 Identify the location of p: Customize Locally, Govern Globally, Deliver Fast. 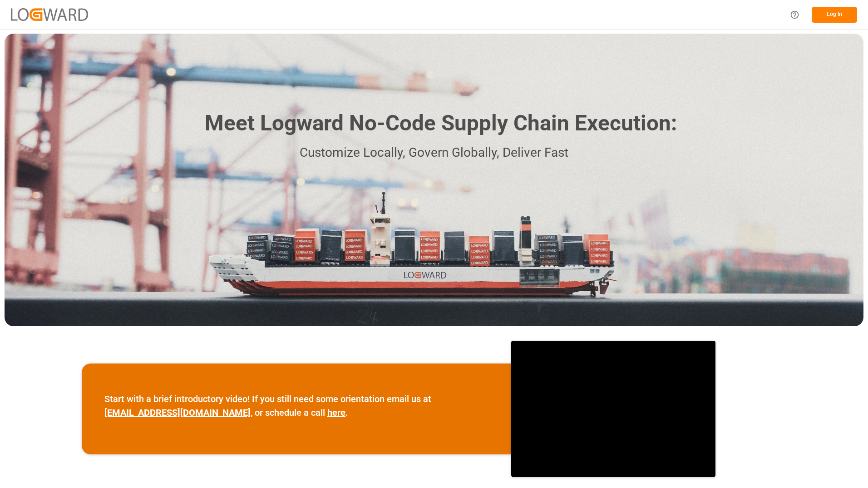
(434, 153).